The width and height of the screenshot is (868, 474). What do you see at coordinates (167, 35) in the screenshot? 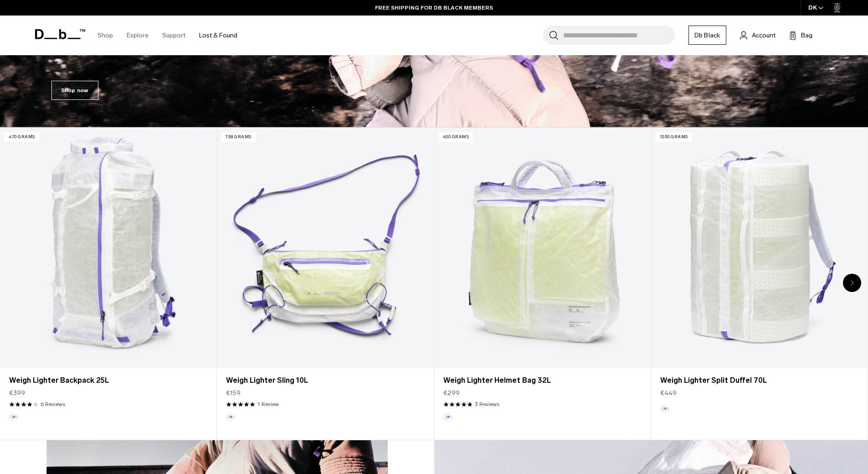
I see `nav: Main Navigation` at bounding box center [167, 35].